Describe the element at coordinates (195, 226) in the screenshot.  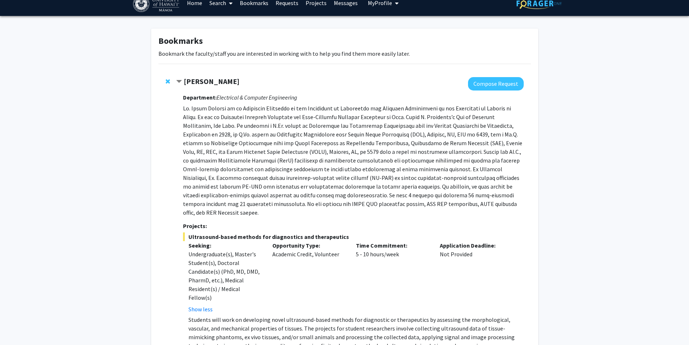
I see `strong: Projects:` at that location.